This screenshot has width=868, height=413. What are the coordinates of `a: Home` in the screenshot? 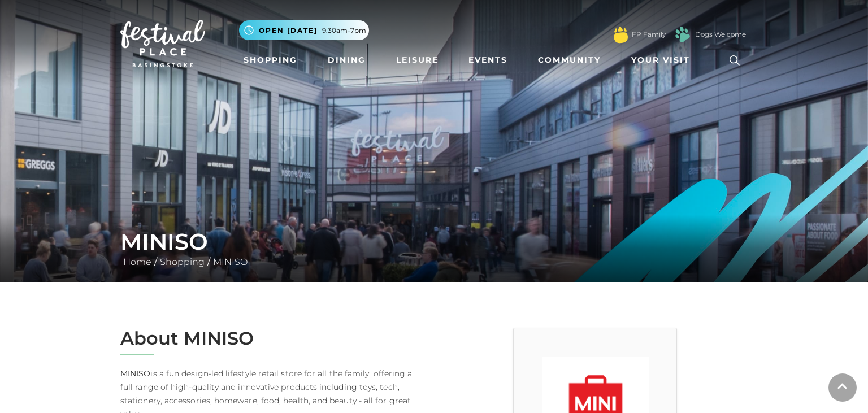 It's located at (137, 262).